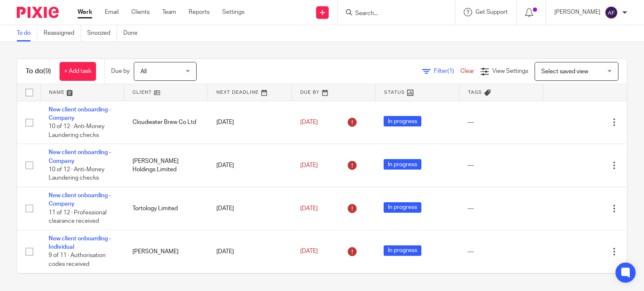 The width and height of the screenshot is (644, 291). I want to click on h1: To do, so click(38, 71).